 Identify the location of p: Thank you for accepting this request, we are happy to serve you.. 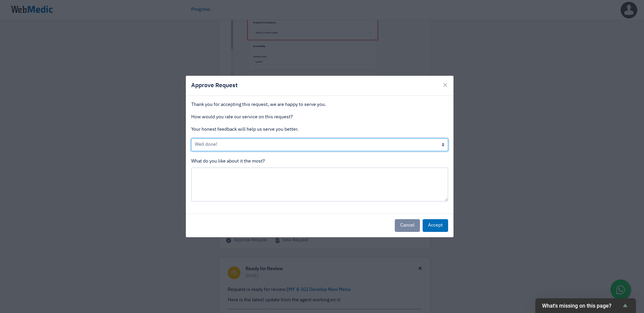
(320, 105).